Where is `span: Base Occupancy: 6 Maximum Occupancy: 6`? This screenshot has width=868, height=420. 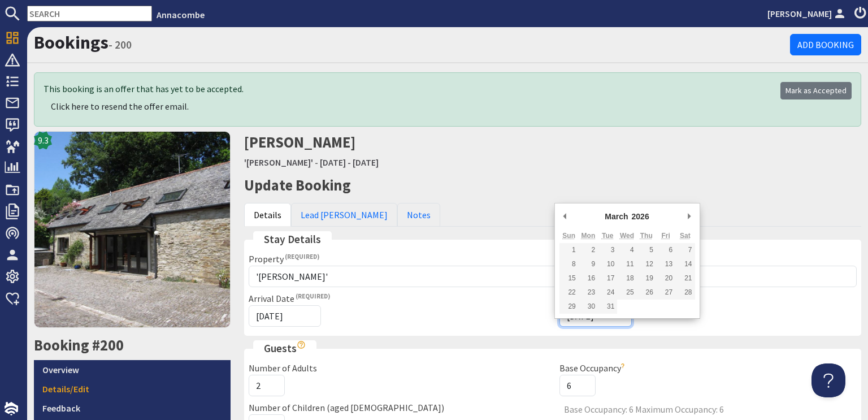 span: Base Occupancy: 6 Maximum Occupancy: 6 is located at coordinates (708, 409).